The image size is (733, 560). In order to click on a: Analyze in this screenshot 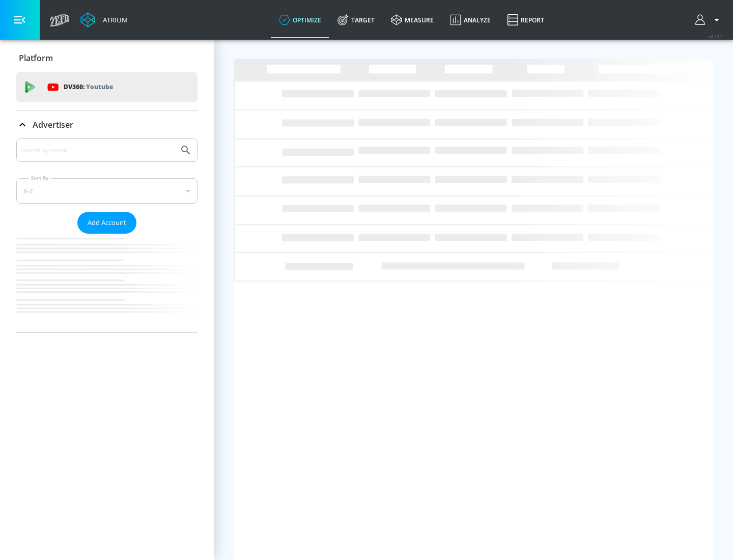, I will do `click(470, 20)`.